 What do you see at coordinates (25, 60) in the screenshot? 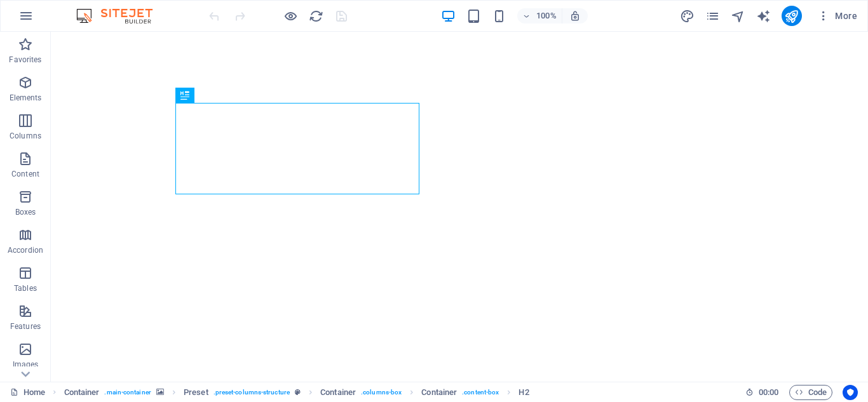
I see `p: Favorites` at bounding box center [25, 60].